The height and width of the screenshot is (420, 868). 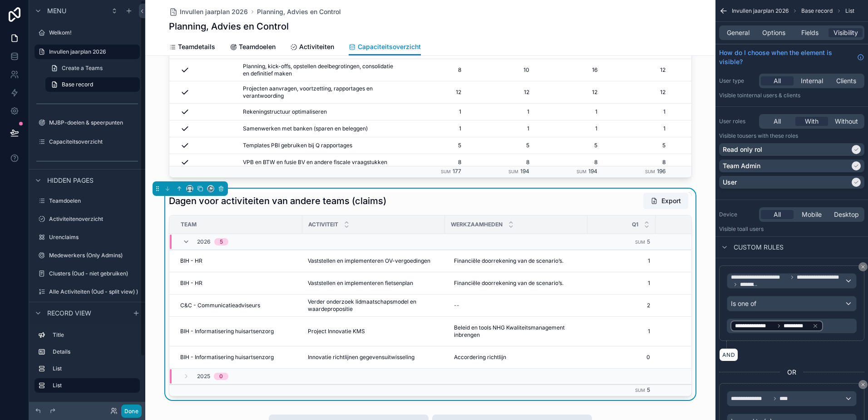 What do you see at coordinates (738, 33) in the screenshot?
I see `span: General` at bounding box center [738, 33].